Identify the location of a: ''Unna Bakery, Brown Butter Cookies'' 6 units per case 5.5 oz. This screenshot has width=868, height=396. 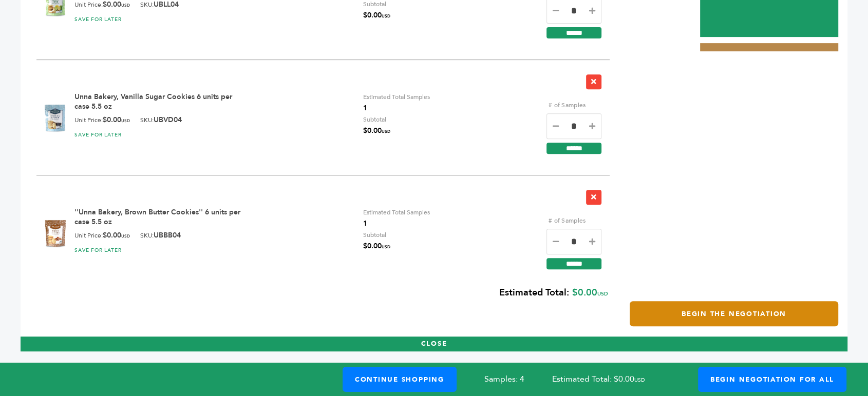
(157, 217).